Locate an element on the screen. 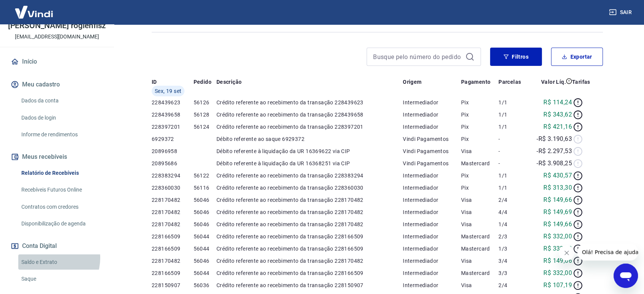 This screenshot has height=294, width=644. a: Saque is located at coordinates (62, 279).